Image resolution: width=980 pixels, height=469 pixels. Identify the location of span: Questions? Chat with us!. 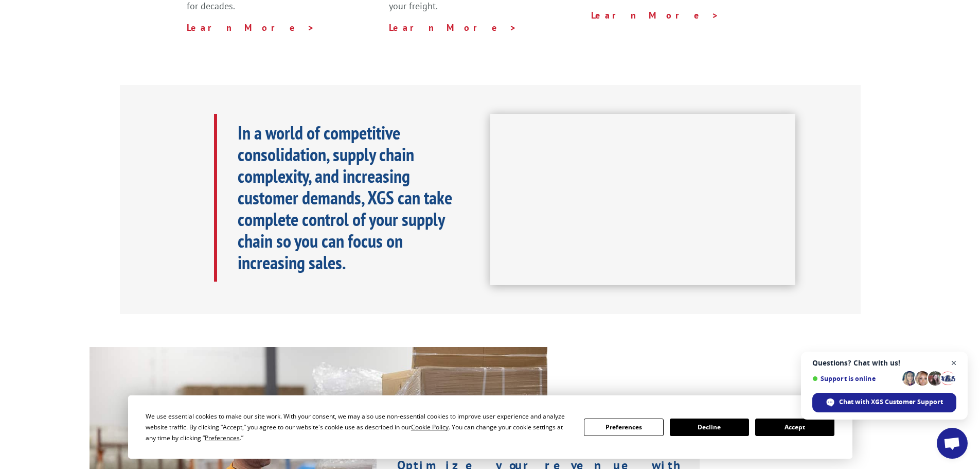
(884, 363).